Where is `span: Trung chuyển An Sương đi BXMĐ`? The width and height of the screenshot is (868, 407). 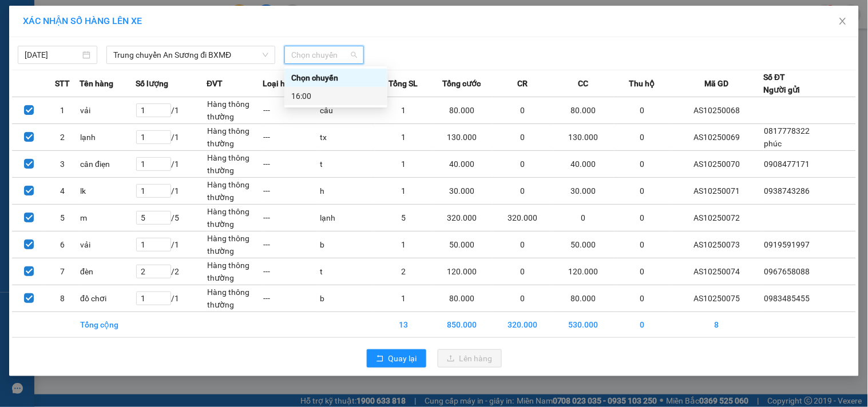
span: Trung chuyển An Sương đi BXMĐ is located at coordinates (190, 55).